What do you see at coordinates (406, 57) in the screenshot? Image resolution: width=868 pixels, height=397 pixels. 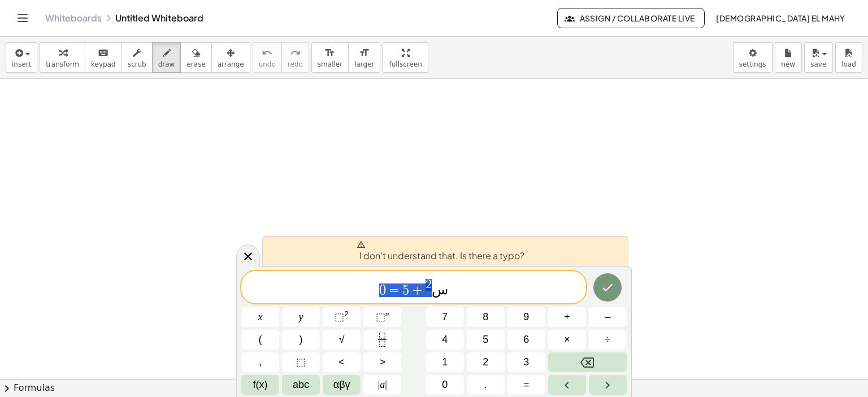 I see `button: fullscreen` at bounding box center [406, 57].